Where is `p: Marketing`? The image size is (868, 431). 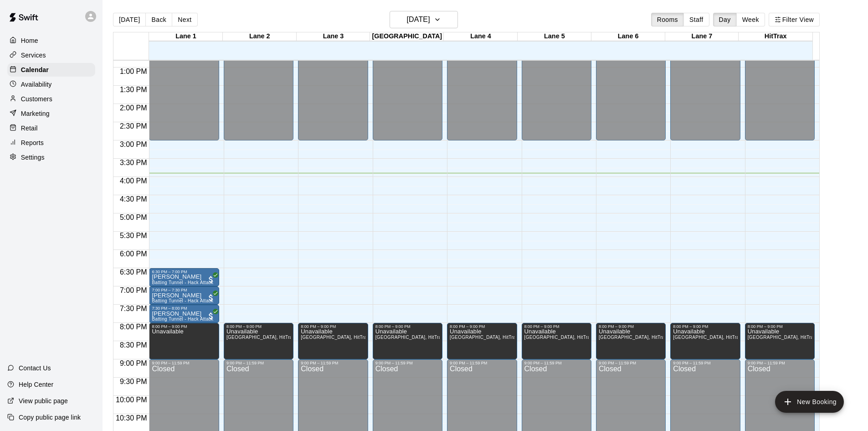
p: Marketing is located at coordinates (35, 114).